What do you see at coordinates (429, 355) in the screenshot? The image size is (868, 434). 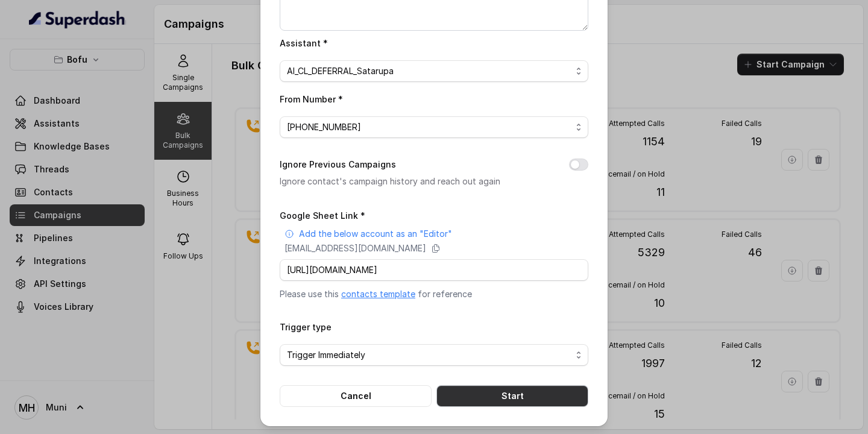 I see `span: Trigger Immediately` at bounding box center [429, 355].